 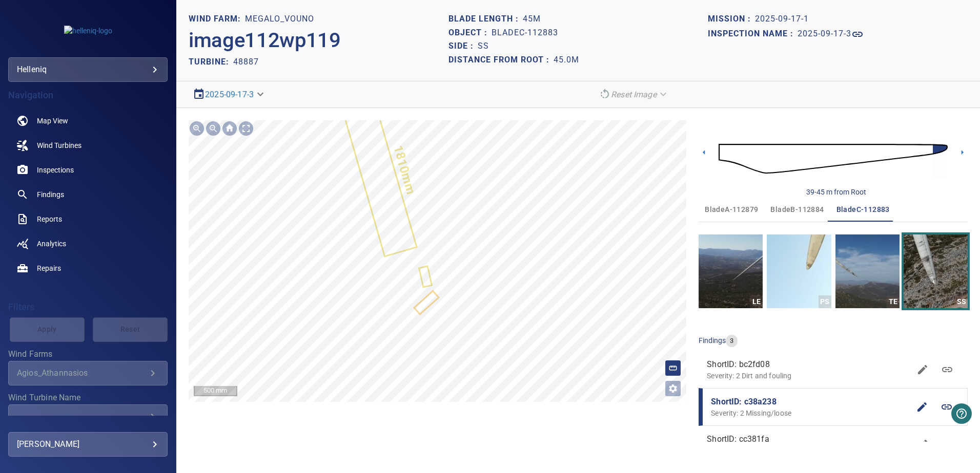 What do you see at coordinates (961, 302) in the screenshot?
I see `div: SS` at bounding box center [961, 302].